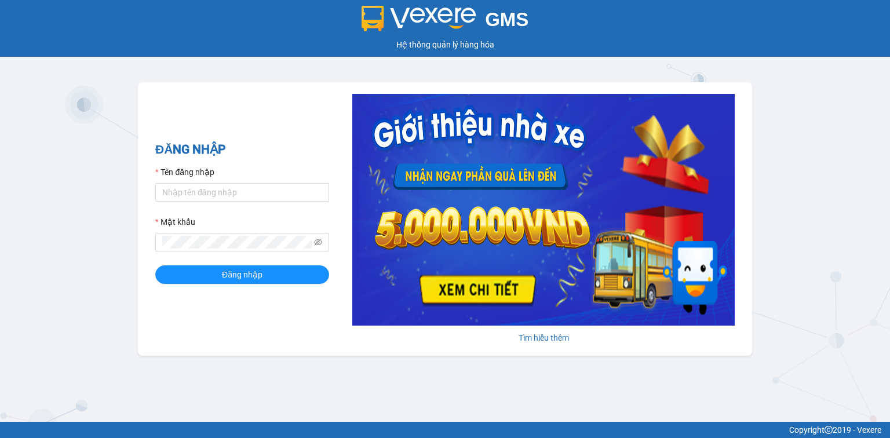 Image resolution: width=890 pixels, height=438 pixels. I want to click on span: Đăng nhập, so click(242, 275).